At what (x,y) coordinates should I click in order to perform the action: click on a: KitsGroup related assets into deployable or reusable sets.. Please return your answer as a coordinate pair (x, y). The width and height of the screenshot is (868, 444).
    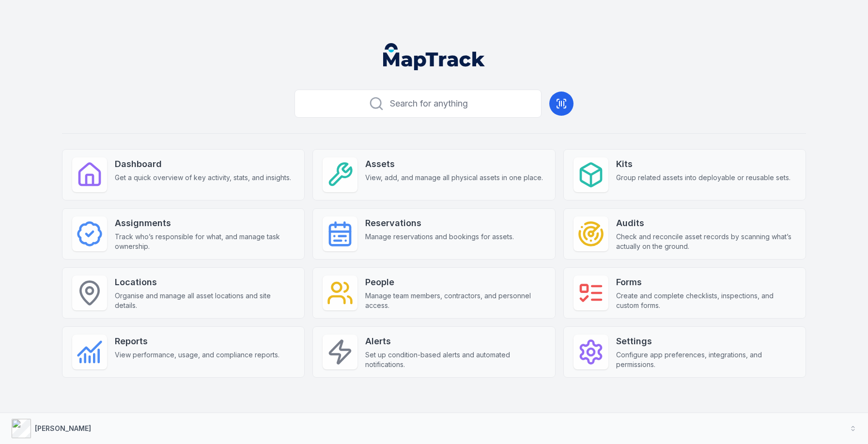
    Looking at the image, I should click on (684, 175).